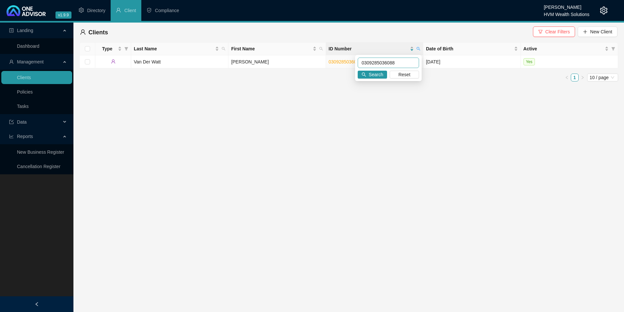 Image resolution: width=624 pixels, height=312 pixels. What do you see at coordinates (567, 77) in the screenshot?
I see `li: Previous Page` at bounding box center [567, 77].